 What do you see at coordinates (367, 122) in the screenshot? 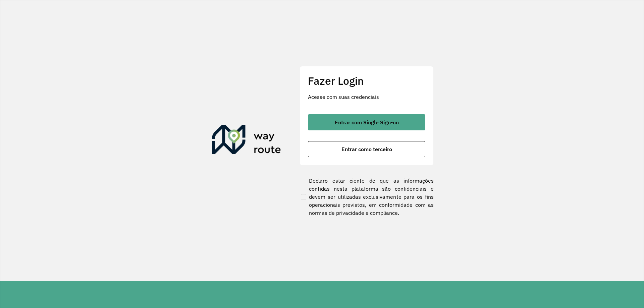
I see `span: Entrar com Single Sign-on` at bounding box center [367, 122].